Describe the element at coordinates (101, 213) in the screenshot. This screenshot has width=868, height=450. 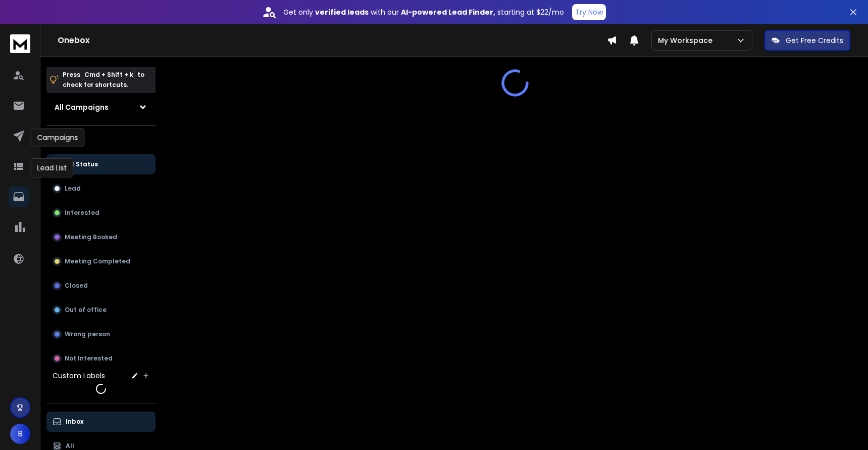
I see `button: Interested` at that location.